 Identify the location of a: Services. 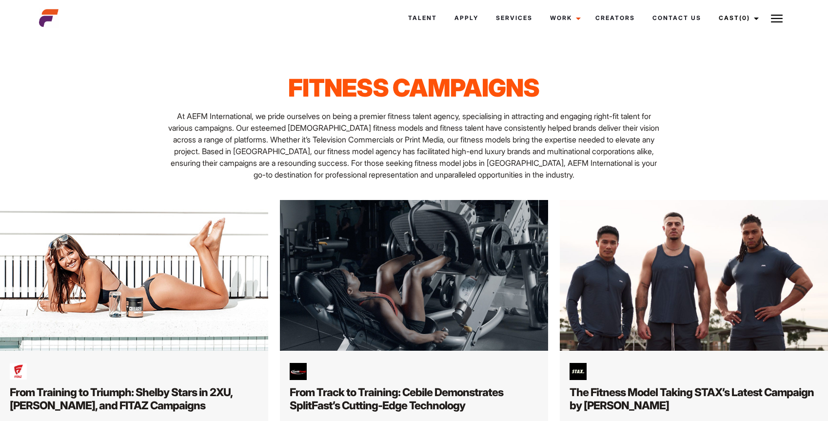
(514, 18).